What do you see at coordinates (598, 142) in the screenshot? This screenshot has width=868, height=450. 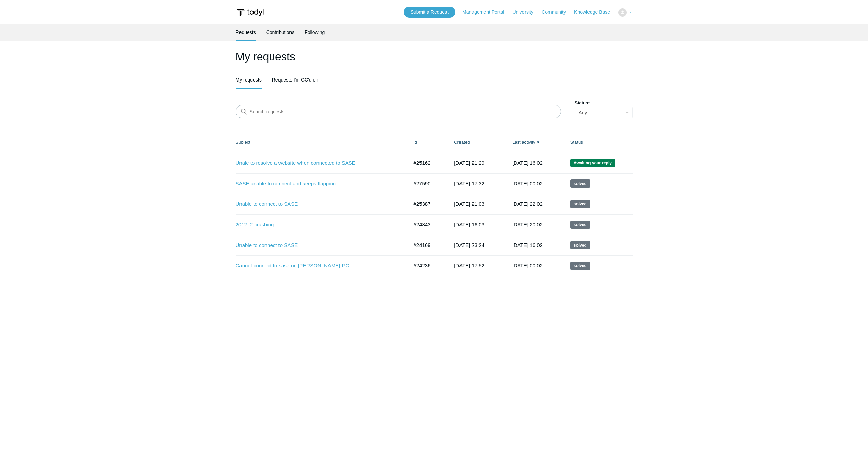 I see `th: Status` at bounding box center [598, 142].